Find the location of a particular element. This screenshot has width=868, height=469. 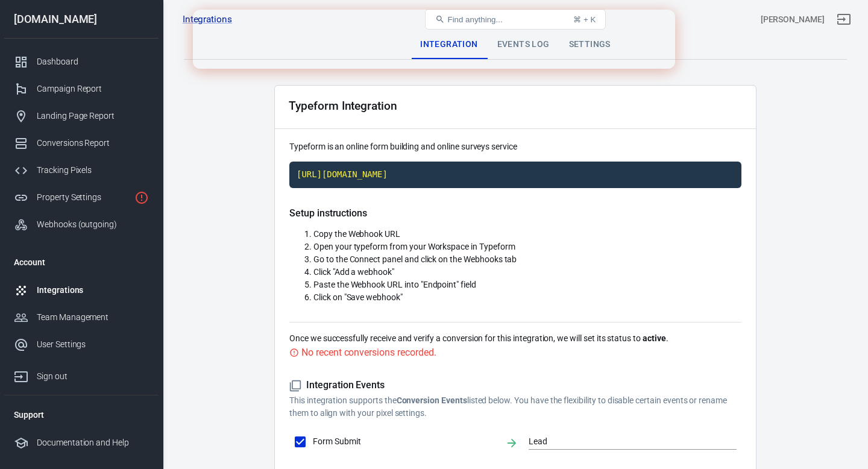

li: Support is located at coordinates (81, 415).